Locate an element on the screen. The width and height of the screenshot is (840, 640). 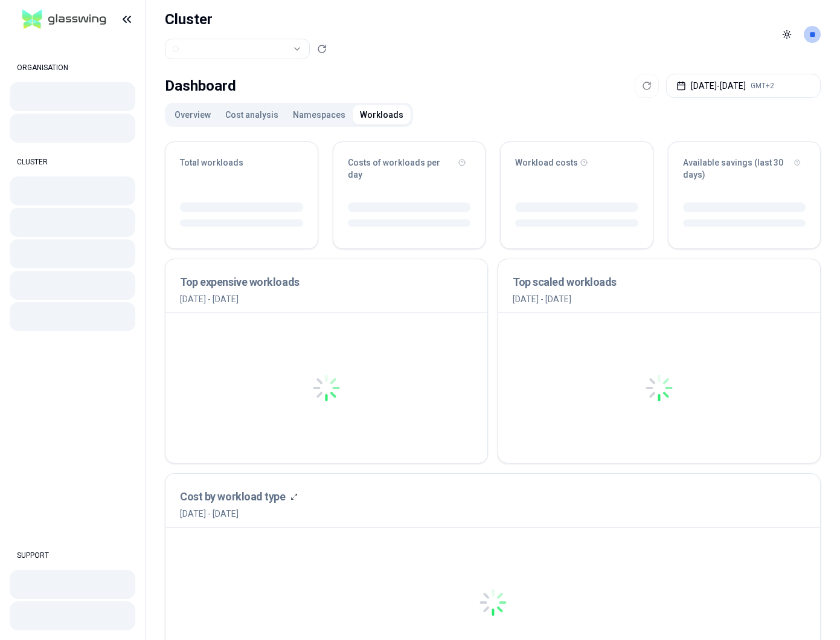
img: GlassWing is located at coordinates (64, 19).